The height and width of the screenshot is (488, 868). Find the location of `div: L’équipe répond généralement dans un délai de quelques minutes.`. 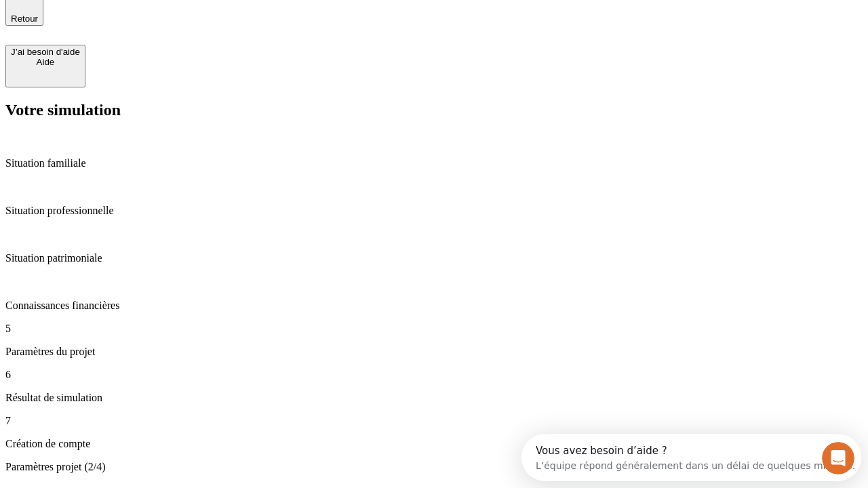

div: L’équipe répond généralement dans un délai de quelques minutes. is located at coordinates (174, 29).